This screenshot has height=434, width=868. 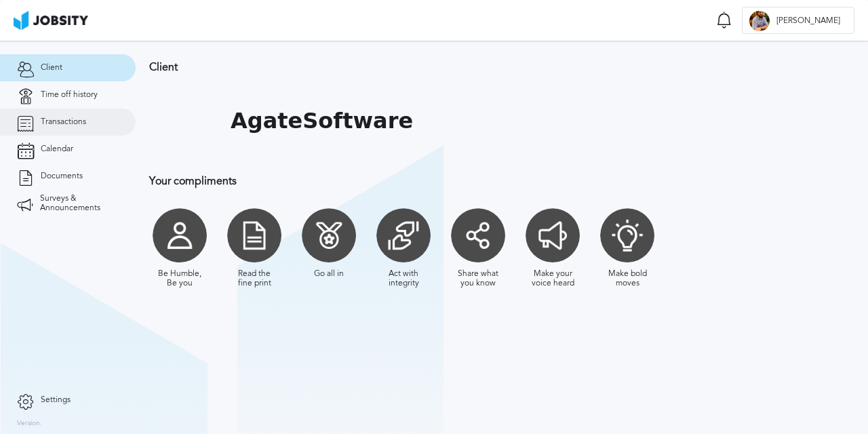 I want to click on span: Settings, so click(x=55, y=400).